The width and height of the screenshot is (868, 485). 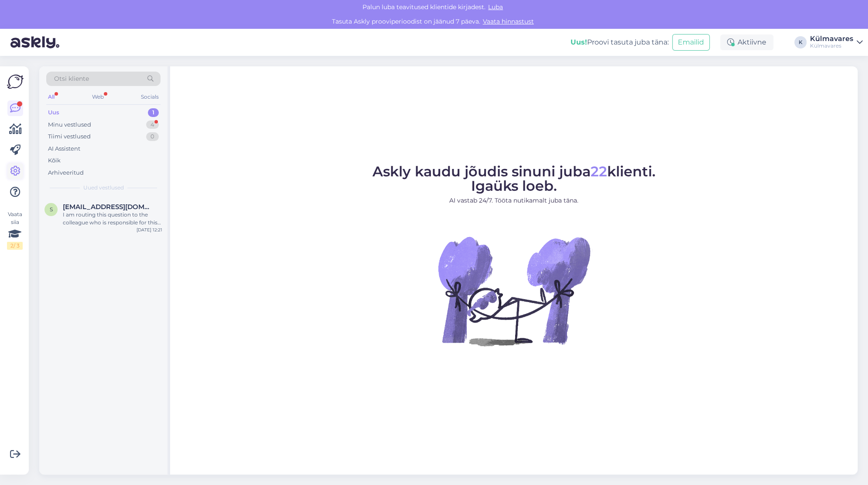 I want to click on b: Uus!, so click(x=579, y=42).